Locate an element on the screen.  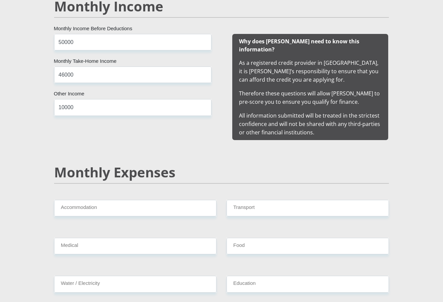
input: Expenses - Water/Electricity is located at coordinates (135, 284).